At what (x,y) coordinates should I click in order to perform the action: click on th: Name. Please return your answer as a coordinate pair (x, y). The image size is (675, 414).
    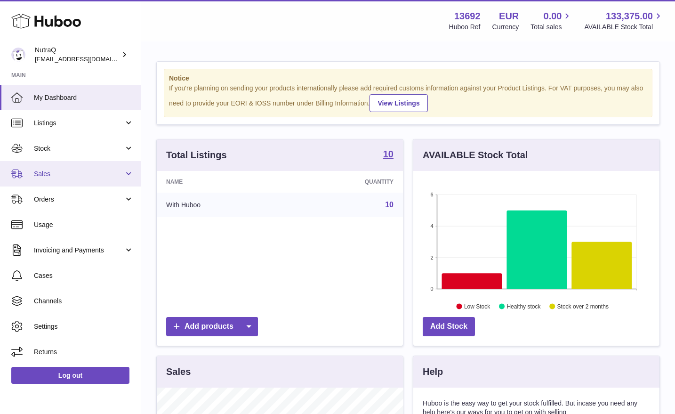
    Looking at the image, I should click on (222, 182).